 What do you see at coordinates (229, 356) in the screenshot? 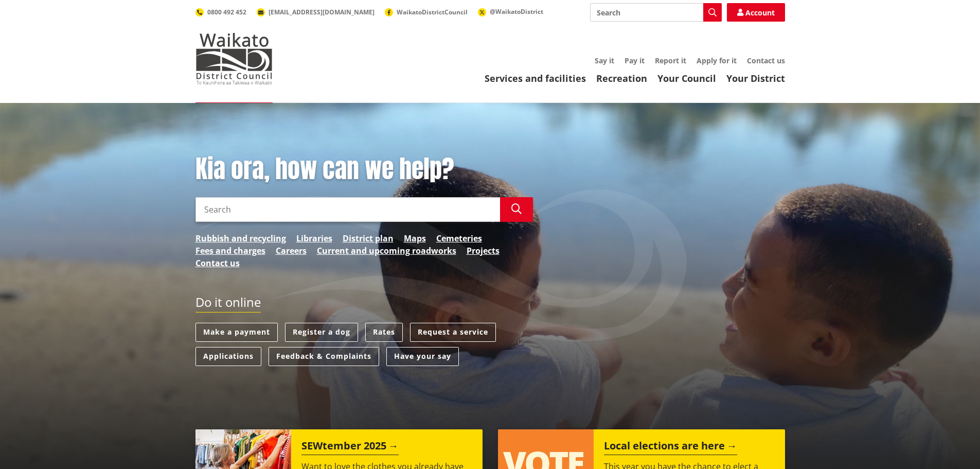
I see `a: Applications` at bounding box center [229, 356].